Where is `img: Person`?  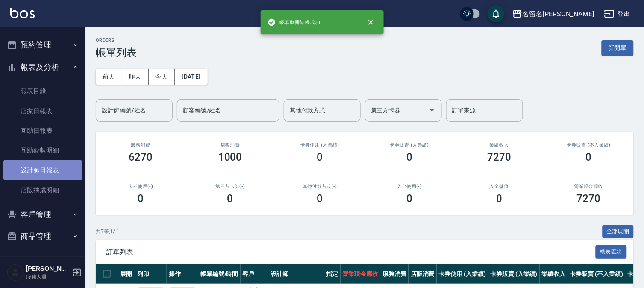 img: Person is located at coordinates (15, 273).